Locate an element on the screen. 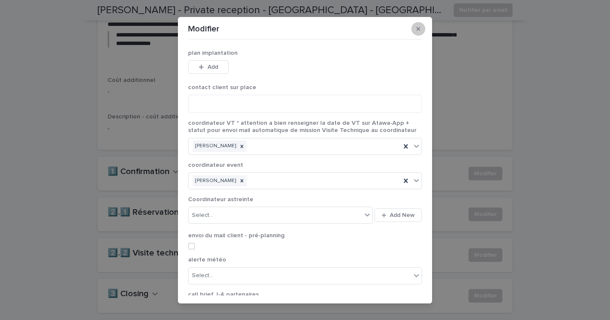  span: plan implantation is located at coordinates (213, 53).